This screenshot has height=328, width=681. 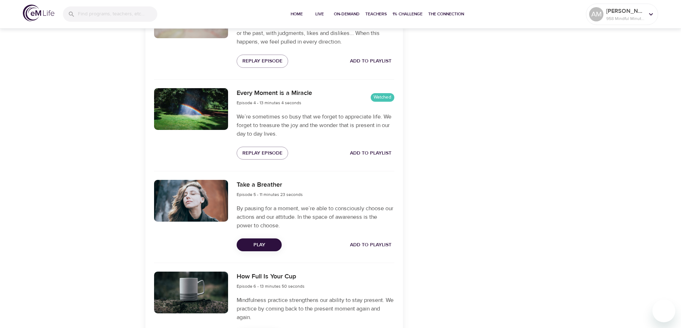 I want to click on button: Play, so click(x=259, y=245).